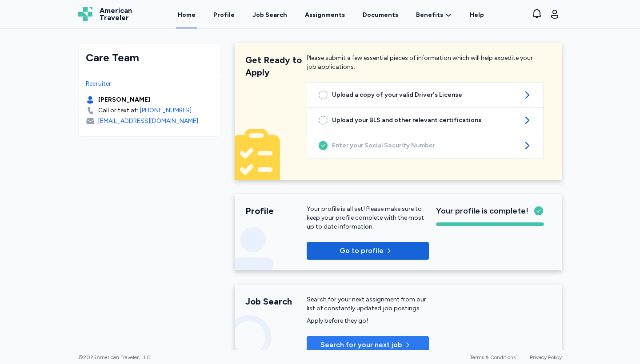  Describe the element at coordinates (149, 84) in the screenshot. I see `div: Recruiter` at that location.